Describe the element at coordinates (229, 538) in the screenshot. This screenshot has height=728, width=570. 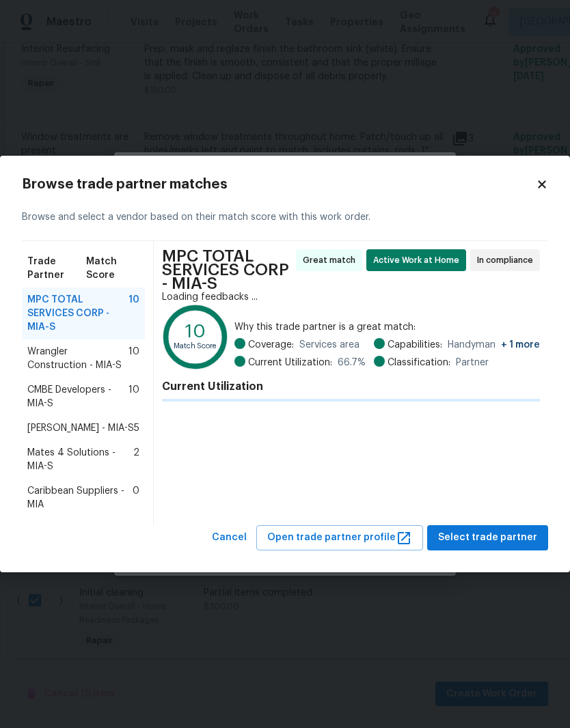
I see `span: Cancel` at that location.